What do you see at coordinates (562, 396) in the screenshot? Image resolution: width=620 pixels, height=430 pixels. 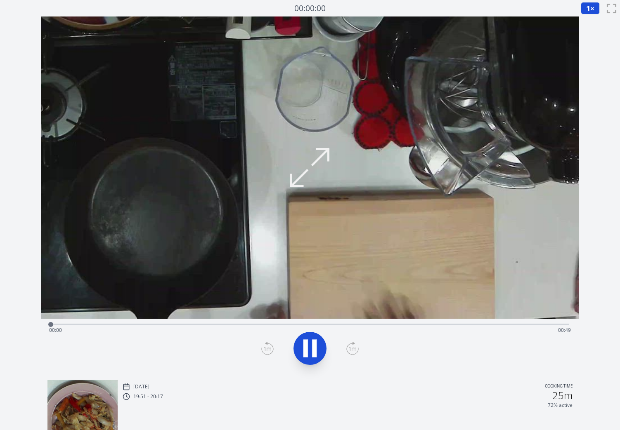 I see `h2: 25m` at bounding box center [562, 396].